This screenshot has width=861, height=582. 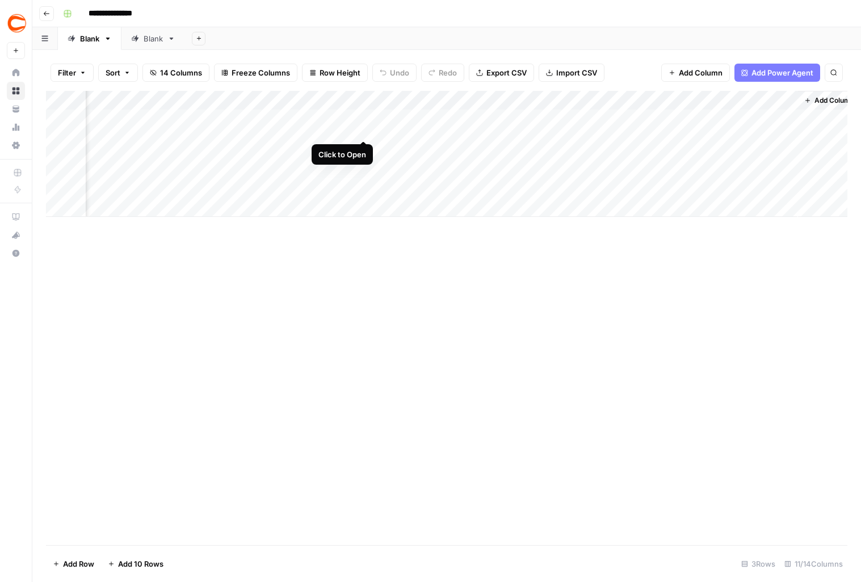 I want to click on span: Add Power Agent, so click(x=782, y=73).